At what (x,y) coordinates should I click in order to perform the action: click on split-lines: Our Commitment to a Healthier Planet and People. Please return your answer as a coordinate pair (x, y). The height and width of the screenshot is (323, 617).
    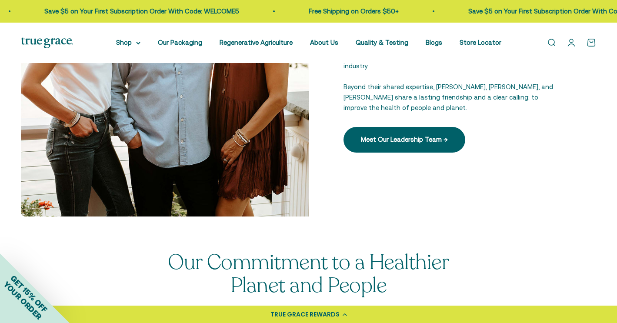
    Looking at the image, I should click on (308, 274).